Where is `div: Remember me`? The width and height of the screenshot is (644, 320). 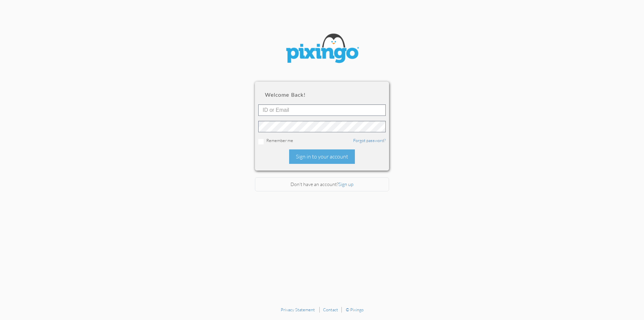 div: Remember me is located at coordinates (322, 141).